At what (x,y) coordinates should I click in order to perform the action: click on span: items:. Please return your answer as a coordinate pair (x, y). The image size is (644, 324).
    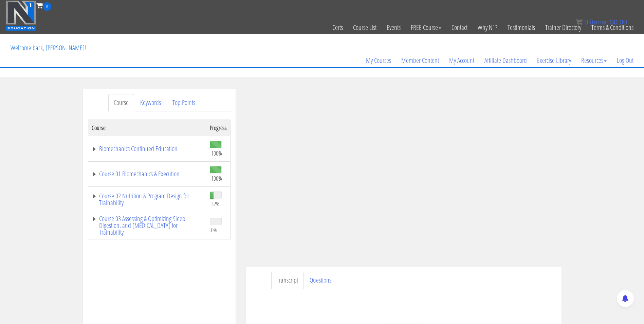
    Looking at the image, I should click on (598, 22).